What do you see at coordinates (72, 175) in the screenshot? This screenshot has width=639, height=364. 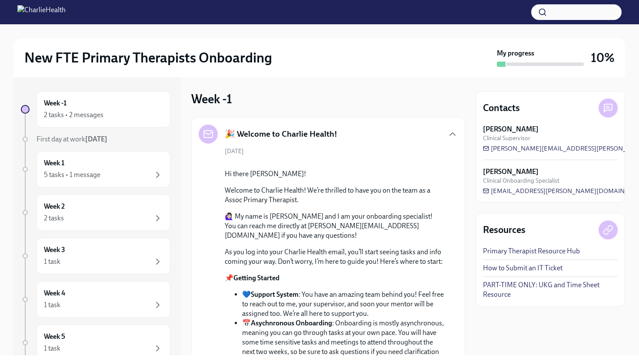 I see `div: 5 tasks • 1 message` at bounding box center [72, 175].